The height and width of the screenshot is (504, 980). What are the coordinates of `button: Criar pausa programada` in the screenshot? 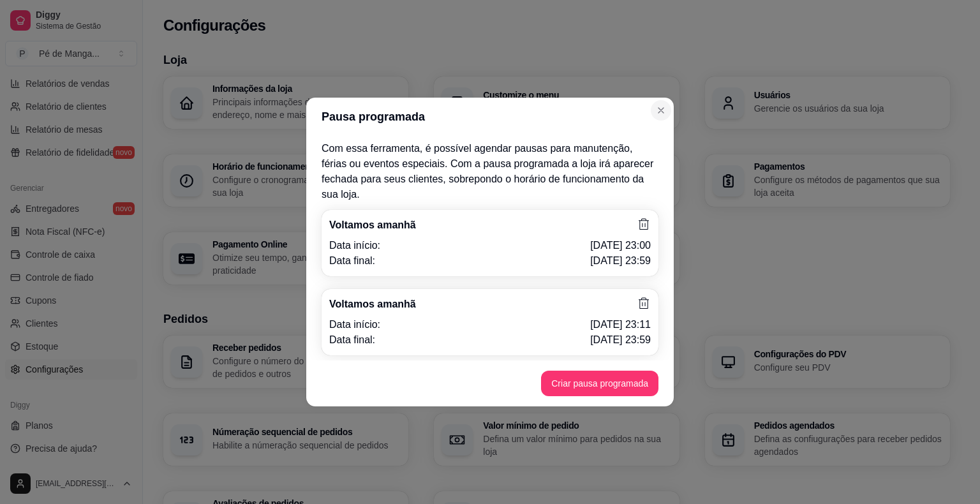 It's located at (600, 383).